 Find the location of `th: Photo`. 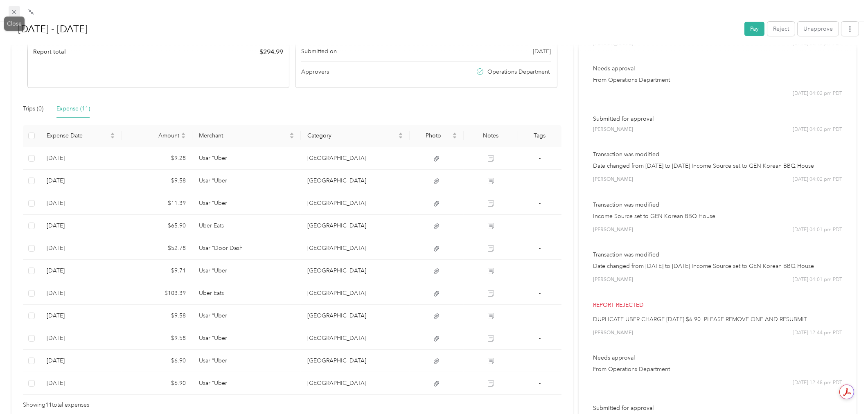

th: Photo is located at coordinates (437, 136).